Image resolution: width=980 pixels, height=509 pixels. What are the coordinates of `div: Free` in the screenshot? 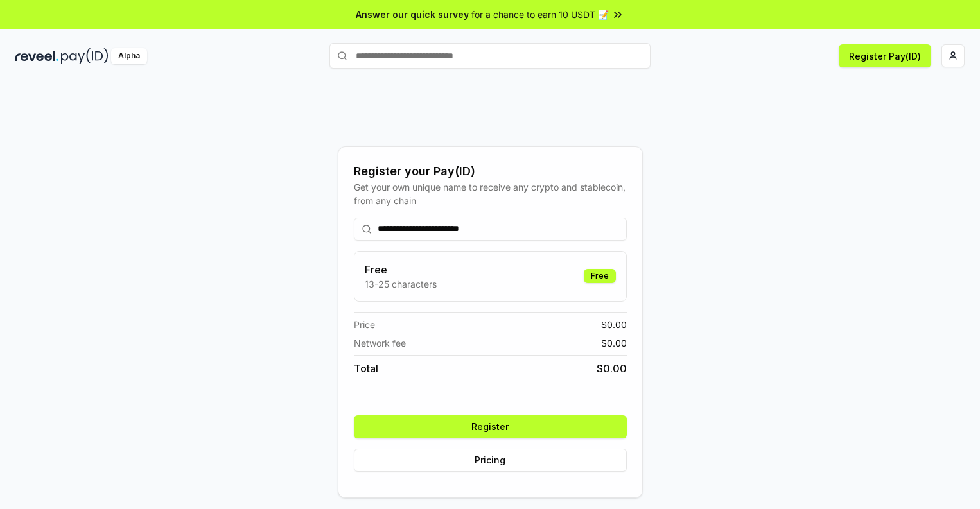 It's located at (600, 276).